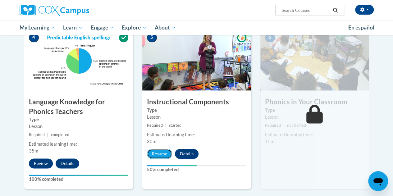 Image resolution: width=393 pixels, height=196 pixels. What do you see at coordinates (60, 135) in the screenshot?
I see `span: completed` at bounding box center [60, 135].